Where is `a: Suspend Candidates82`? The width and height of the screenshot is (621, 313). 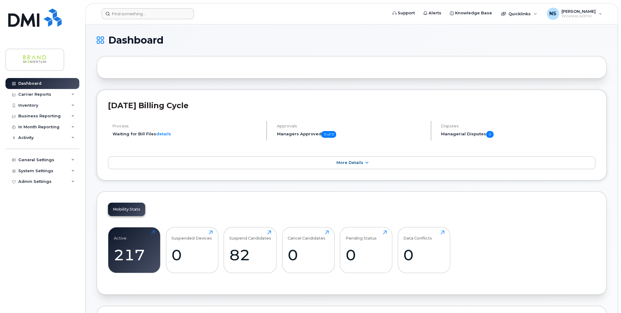
a: Suspend Candidates82 is located at coordinates (250, 250).